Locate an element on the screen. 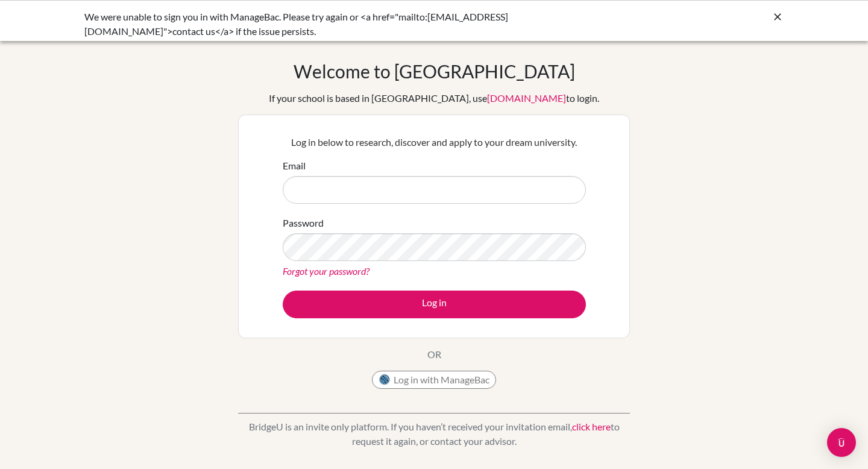 The width and height of the screenshot is (868, 469). p: OR is located at coordinates (434, 354).